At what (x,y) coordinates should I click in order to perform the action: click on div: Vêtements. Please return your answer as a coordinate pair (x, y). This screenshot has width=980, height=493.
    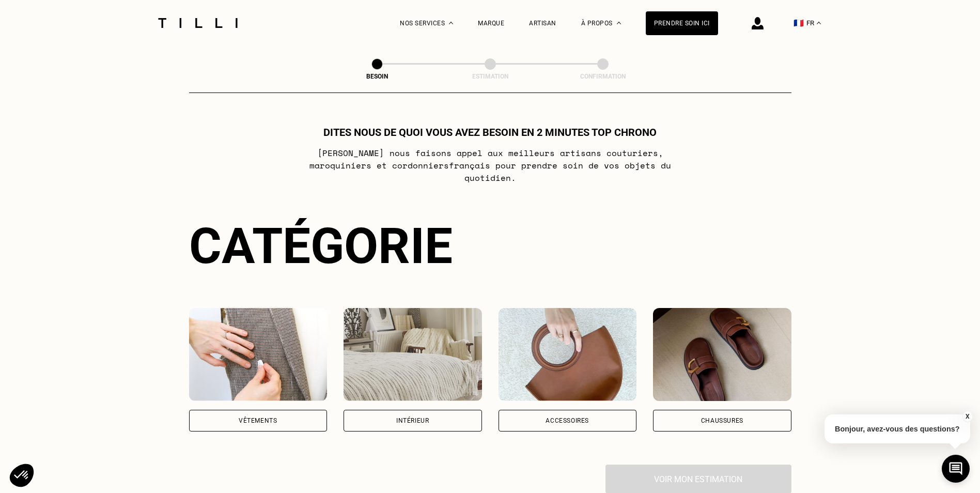
    Looking at the image, I should click on (258, 421).